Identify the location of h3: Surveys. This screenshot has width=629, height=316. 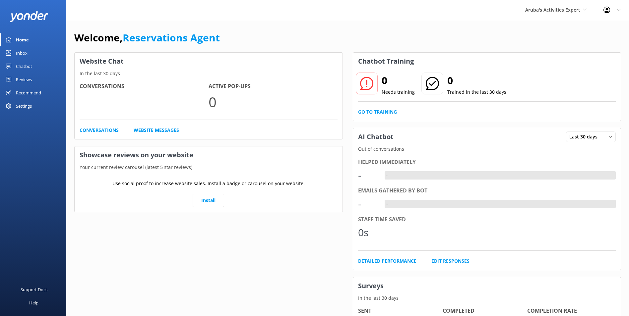
(487, 286).